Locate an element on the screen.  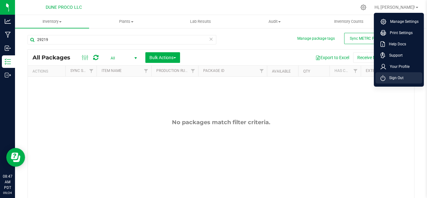
div: No packages match filter criteria. is located at coordinates (221, 122).